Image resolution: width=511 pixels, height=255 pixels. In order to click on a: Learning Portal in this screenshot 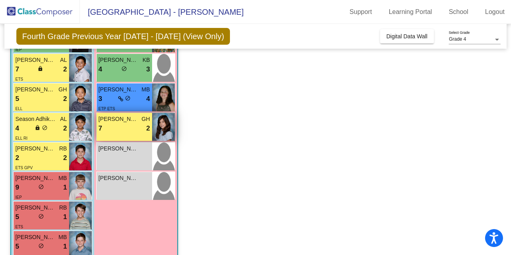, I will do `click(410, 12)`.